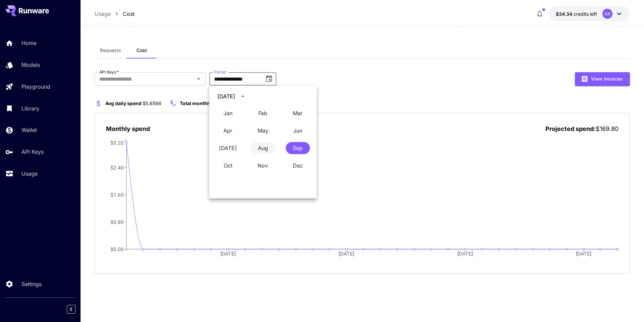 Image resolution: width=644 pixels, height=322 pixels. Describe the element at coordinates (269, 79) in the screenshot. I see `button: Choose date, selected date is Sep 1, 2025` at that location.